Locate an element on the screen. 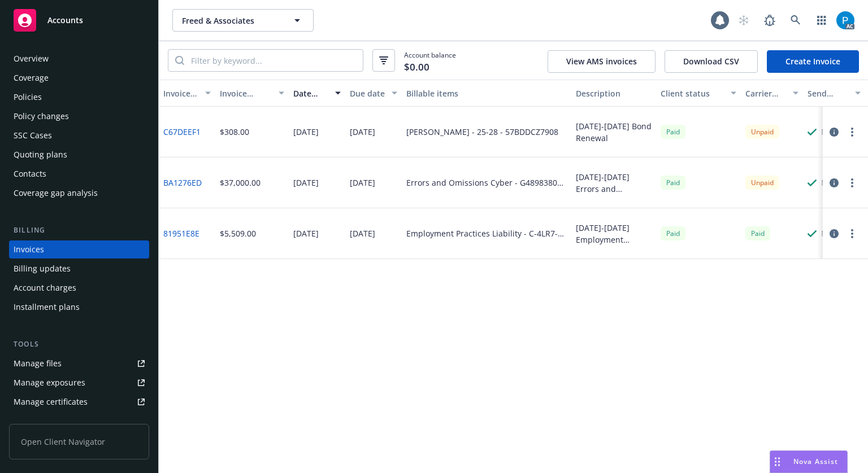 The width and height of the screenshot is (868, 473). div: Installment plans is located at coordinates (46, 307).